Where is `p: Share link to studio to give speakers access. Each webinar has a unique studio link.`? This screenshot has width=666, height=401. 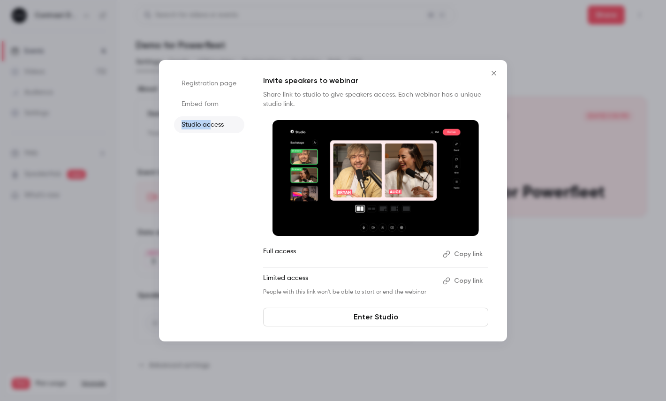
p: Share link to studio to give speakers access. Each webinar has a unique studio link. is located at coordinates (376, 99).